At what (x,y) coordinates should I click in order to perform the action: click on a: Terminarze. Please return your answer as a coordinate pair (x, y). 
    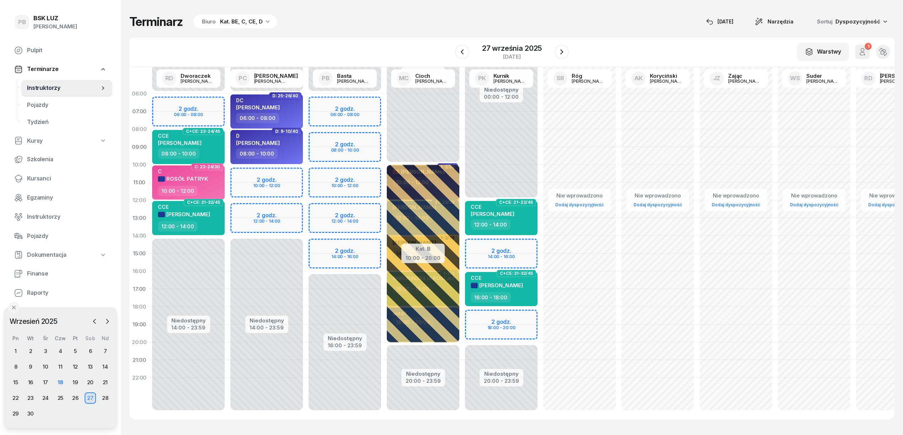
    Looking at the image, I should click on (60, 69).